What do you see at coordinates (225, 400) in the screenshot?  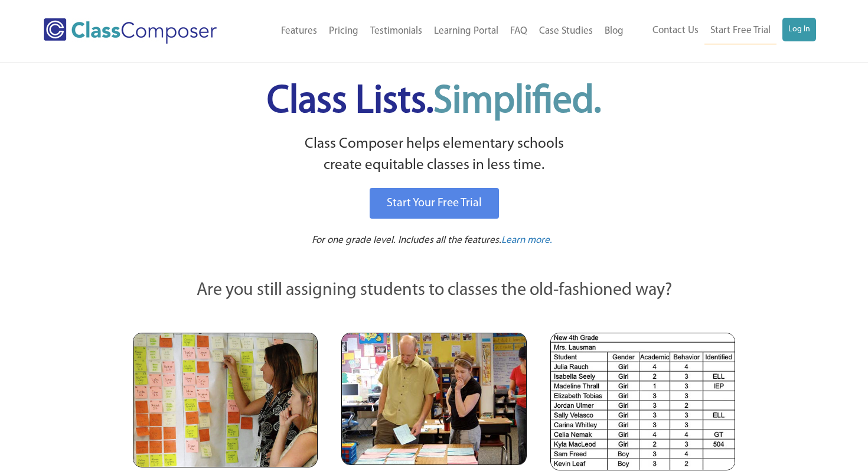 I see `img: Teachers Looking at Sticky Notes` at bounding box center [225, 400].